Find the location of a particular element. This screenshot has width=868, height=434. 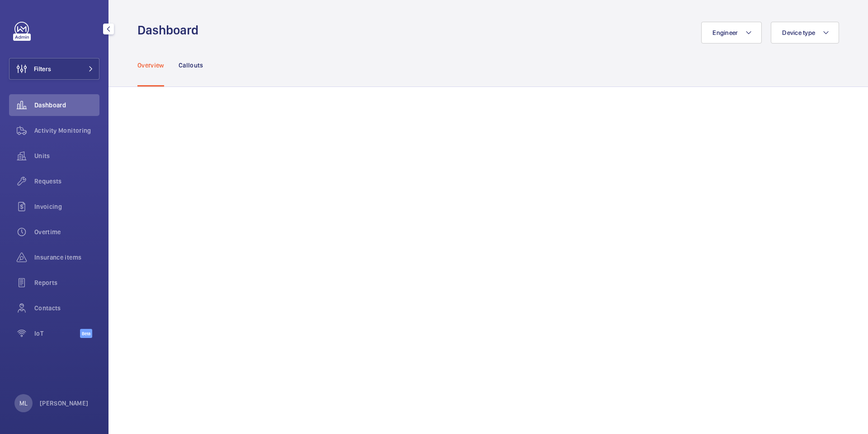

span: Dashboard is located at coordinates (67, 105).